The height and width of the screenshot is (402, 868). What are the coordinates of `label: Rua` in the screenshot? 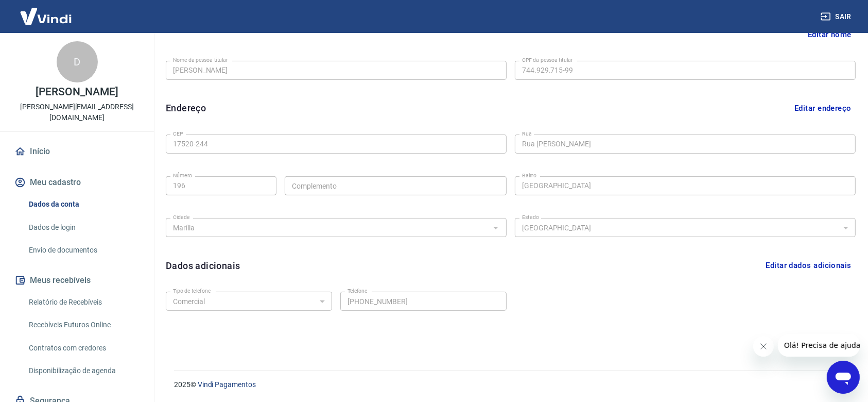 It's located at (527, 133).